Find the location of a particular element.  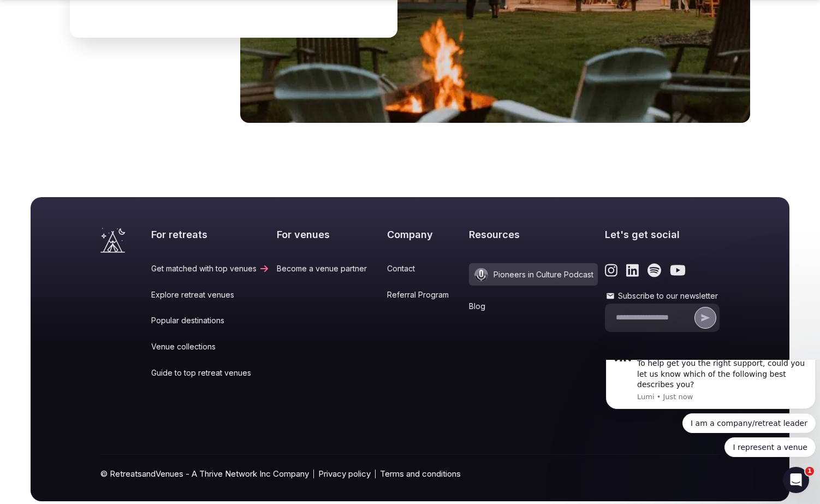

h2: Company is located at coordinates (424, 234).